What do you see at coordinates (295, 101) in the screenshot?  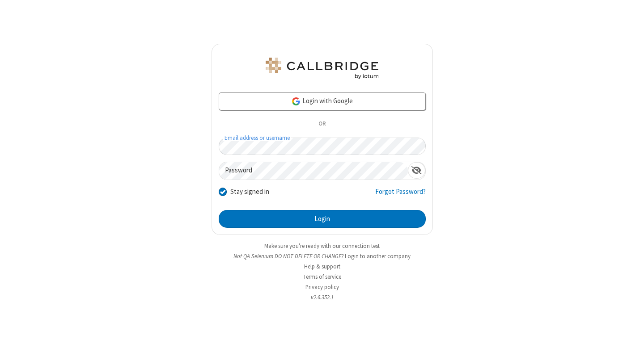 I see `img: google-icon.png` at bounding box center [295, 101].